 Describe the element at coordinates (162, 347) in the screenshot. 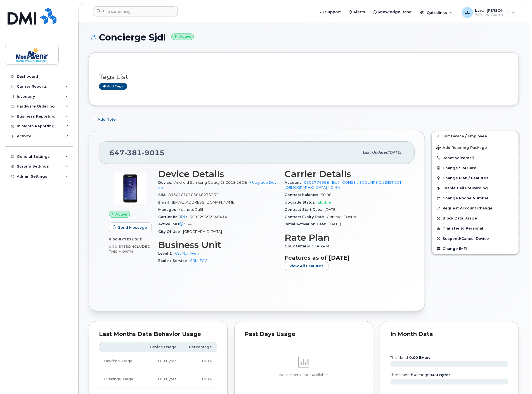

I see `th: Device Usage` at that location.